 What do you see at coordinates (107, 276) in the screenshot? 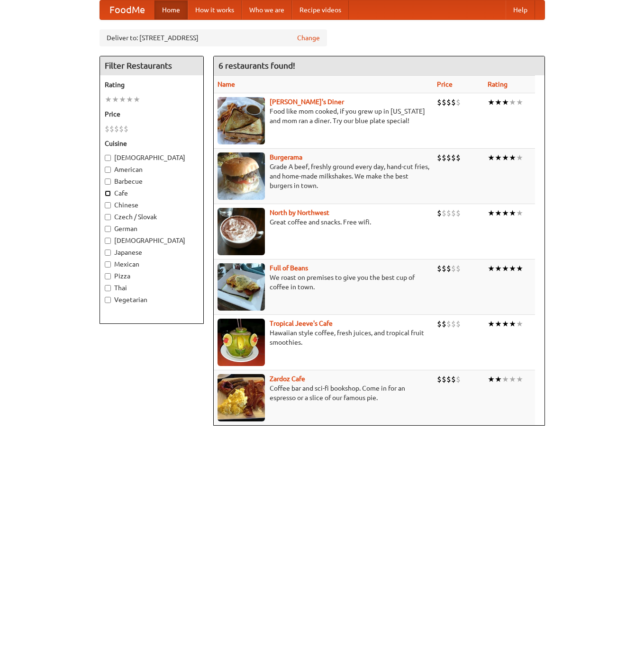
I see `input: Pizza` at bounding box center [107, 276].